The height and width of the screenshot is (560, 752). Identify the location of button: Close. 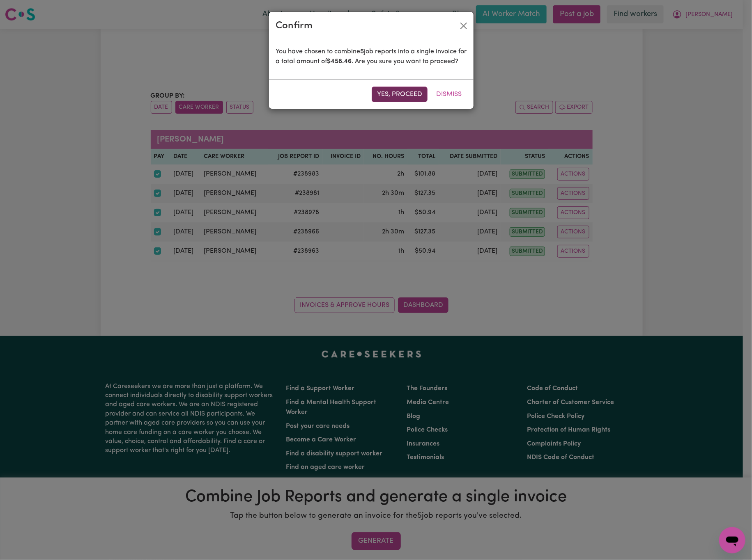
(463, 26).